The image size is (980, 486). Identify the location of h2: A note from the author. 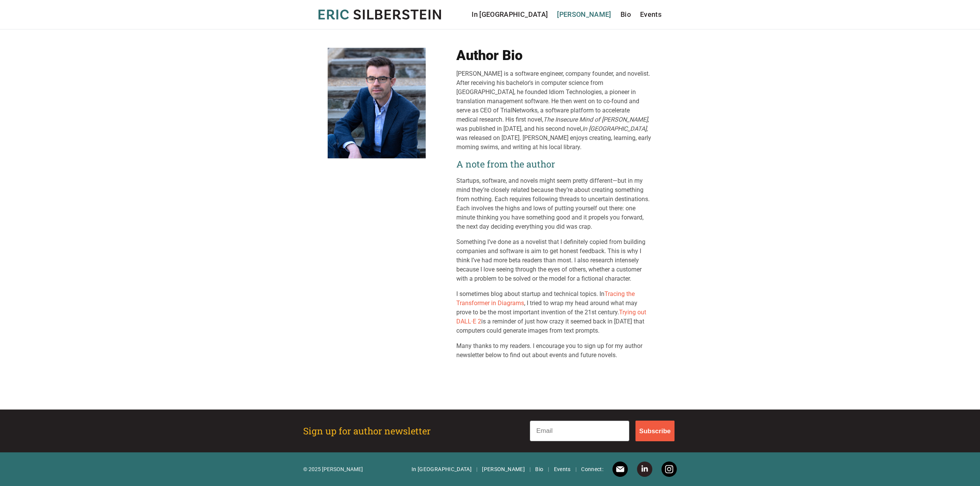
(555, 164).